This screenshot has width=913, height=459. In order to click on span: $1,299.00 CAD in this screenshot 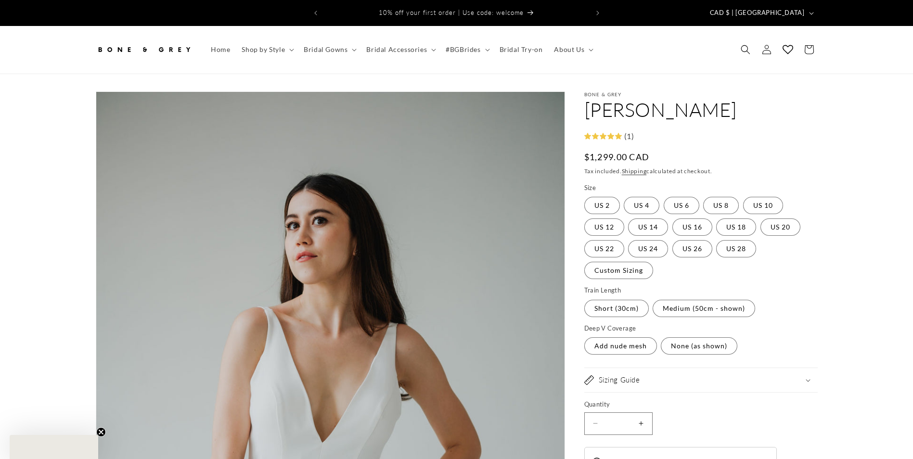, I will do `click(617, 157)`.